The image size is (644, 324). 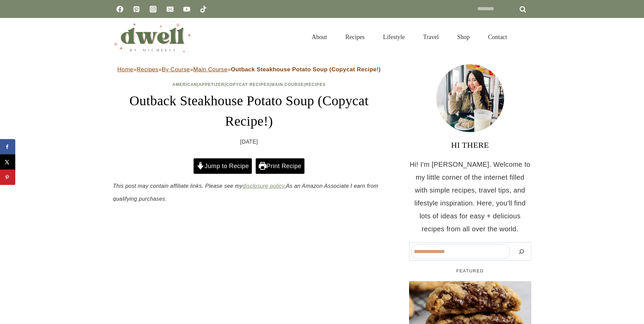 What do you see at coordinates (470, 271) in the screenshot?
I see `h5: FEATURED` at bounding box center [470, 271].